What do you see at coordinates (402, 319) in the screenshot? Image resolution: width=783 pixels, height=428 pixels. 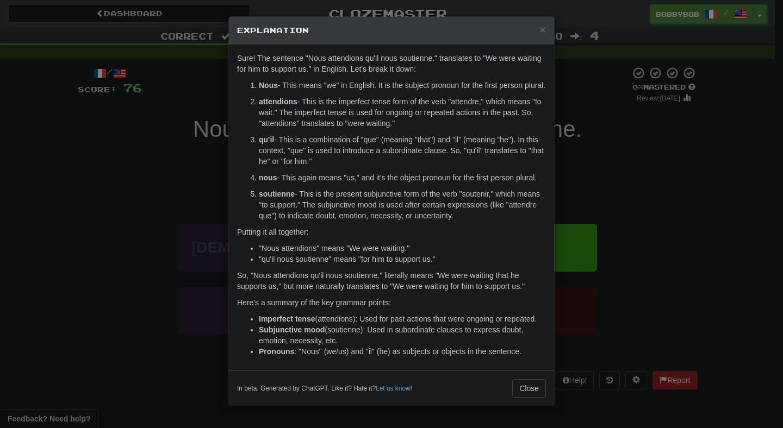 I see `li: (attendions): Used for past actions that were ongoing or repeated.` at bounding box center [402, 319].